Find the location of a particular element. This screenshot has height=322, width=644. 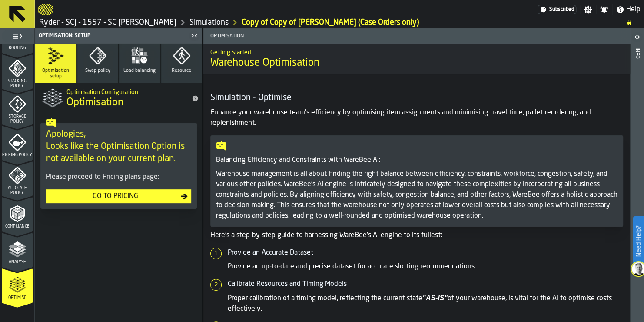

li: menu Compliance is located at coordinates (17, 214).